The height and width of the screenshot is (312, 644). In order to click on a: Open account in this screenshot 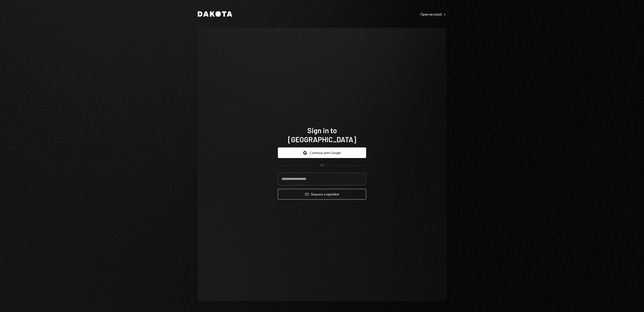, I will do `click(433, 14)`.